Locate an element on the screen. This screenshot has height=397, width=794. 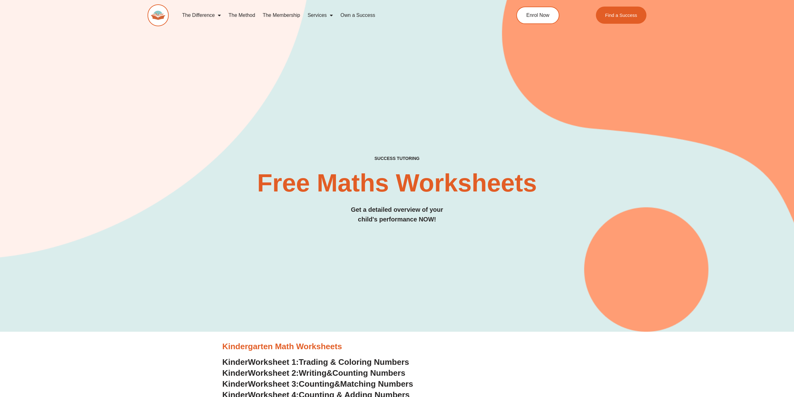
span: Worksheet 3: is located at coordinates (273, 384).